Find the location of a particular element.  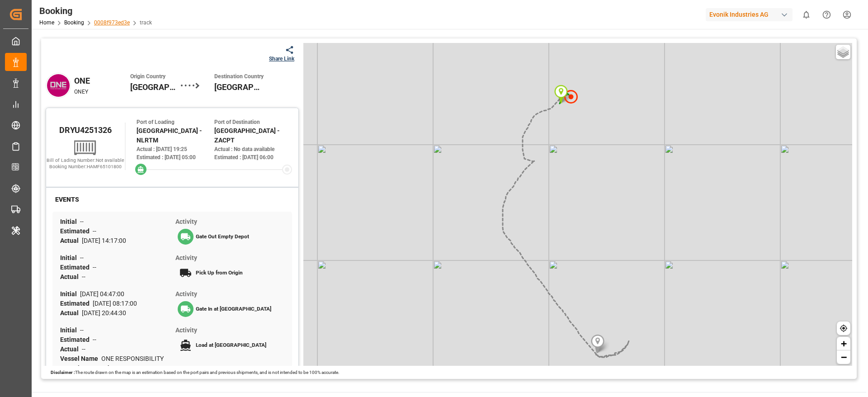

div: Evonik Industries AG is located at coordinates (749, 15).